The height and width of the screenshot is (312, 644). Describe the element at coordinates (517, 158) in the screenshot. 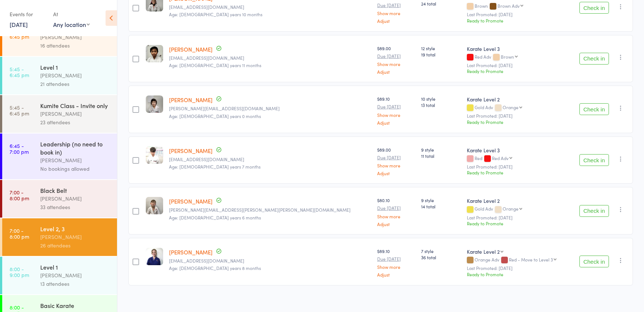

I see `div: Red` at that location.